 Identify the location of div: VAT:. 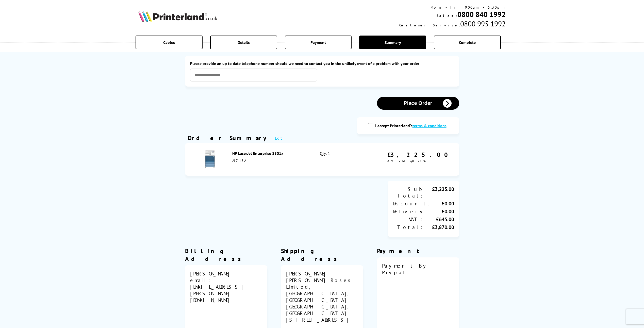
(408, 219).